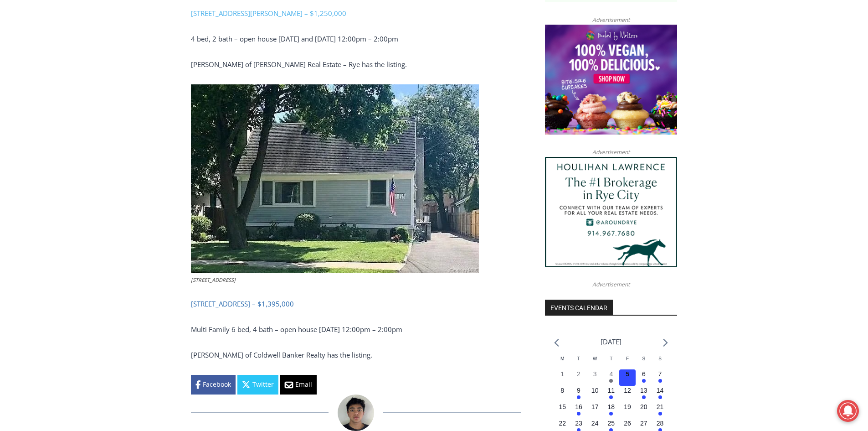  Describe the element at coordinates (562, 423) in the screenshot. I see `time: 22` at that location.